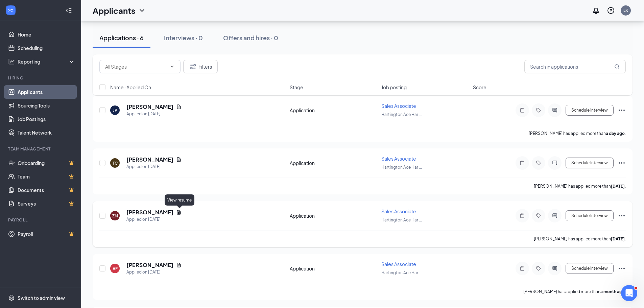 The image size is (644, 308). I want to click on a: Job Postings, so click(46, 119).